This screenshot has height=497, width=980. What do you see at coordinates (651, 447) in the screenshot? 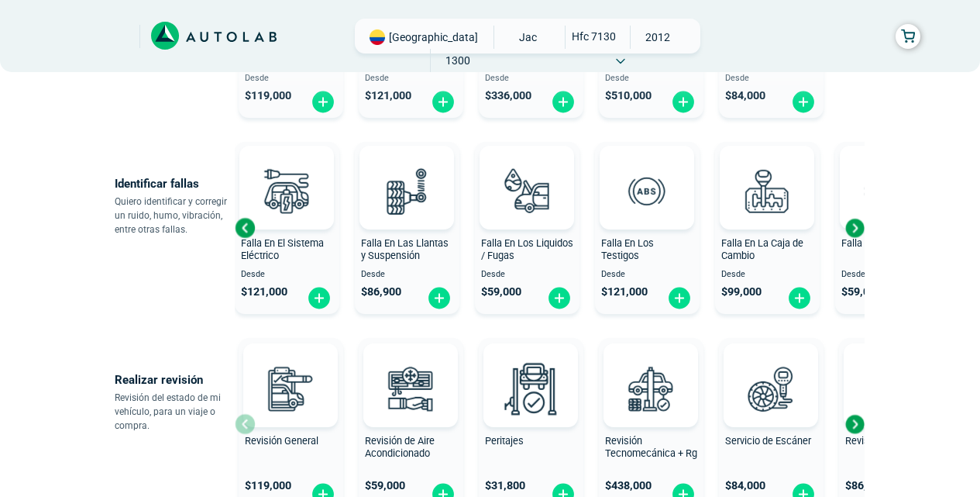
I see `span: Revisión Tecnomecánica + Rg` at bounding box center [651, 447].